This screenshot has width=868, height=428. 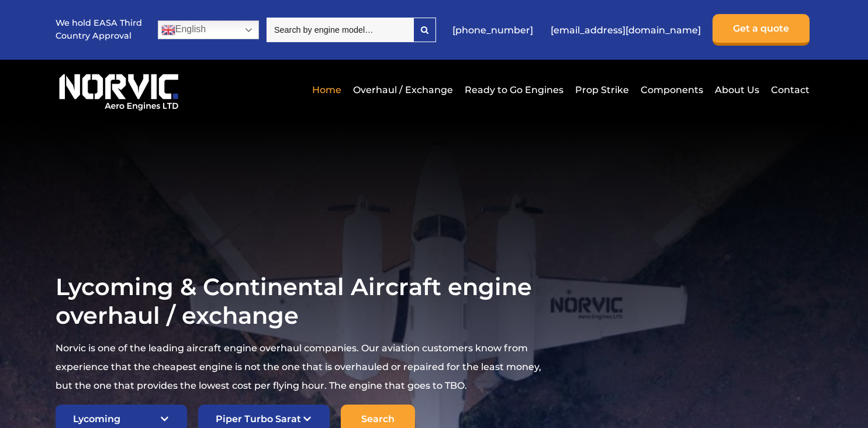 What do you see at coordinates (737, 90) in the screenshot?
I see `a: About Us` at bounding box center [737, 90].